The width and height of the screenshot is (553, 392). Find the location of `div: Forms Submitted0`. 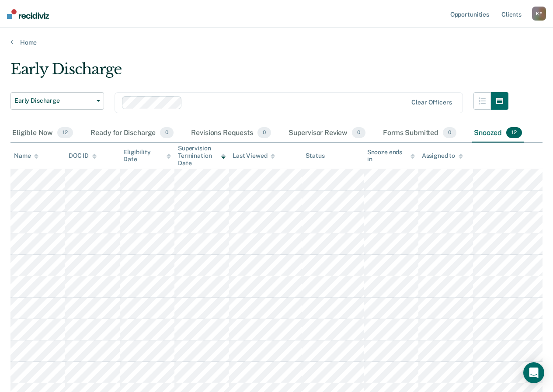

div: Forms Submitted0 is located at coordinates (420, 133).